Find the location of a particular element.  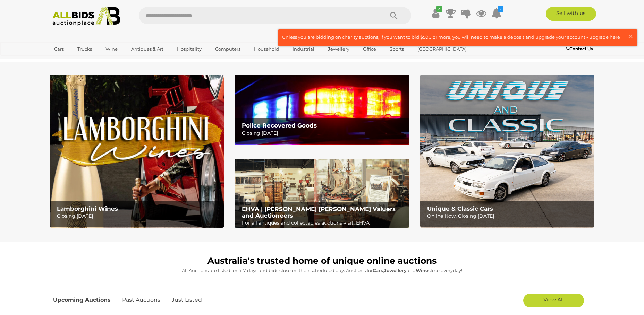

a: Industrial is located at coordinates (304, 49).